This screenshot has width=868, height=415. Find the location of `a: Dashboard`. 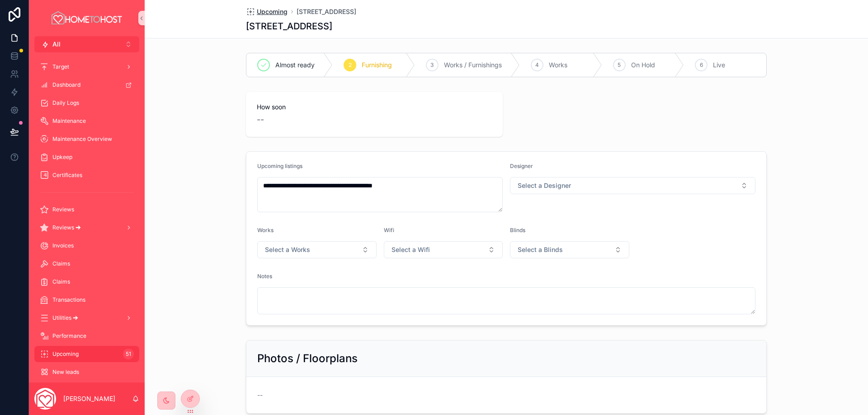

a: Dashboard is located at coordinates (87, 85).